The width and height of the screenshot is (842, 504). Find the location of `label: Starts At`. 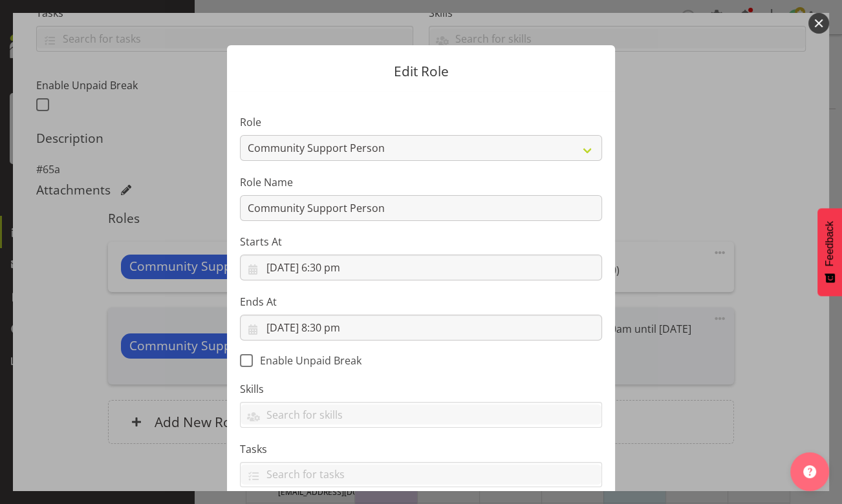

label: Starts At is located at coordinates (421, 241).